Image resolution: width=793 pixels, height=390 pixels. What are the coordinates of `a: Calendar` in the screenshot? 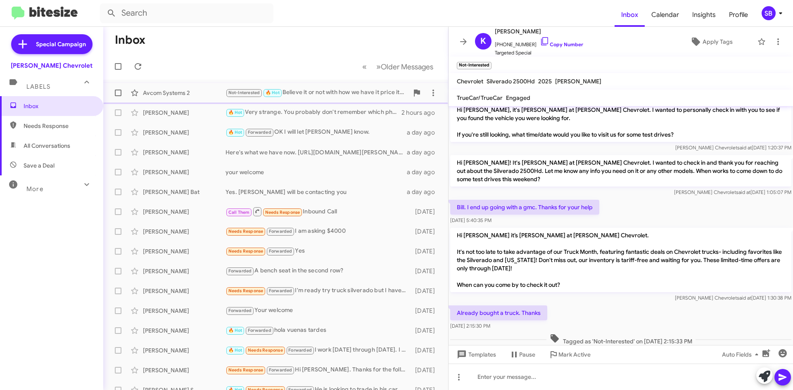 It's located at (665, 15).